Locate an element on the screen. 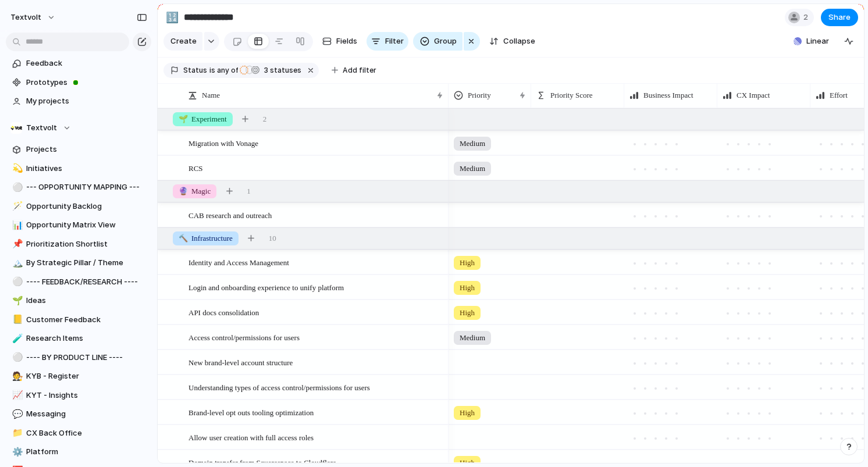 This screenshot has width=868, height=467. a: My projects is located at coordinates (79, 101).